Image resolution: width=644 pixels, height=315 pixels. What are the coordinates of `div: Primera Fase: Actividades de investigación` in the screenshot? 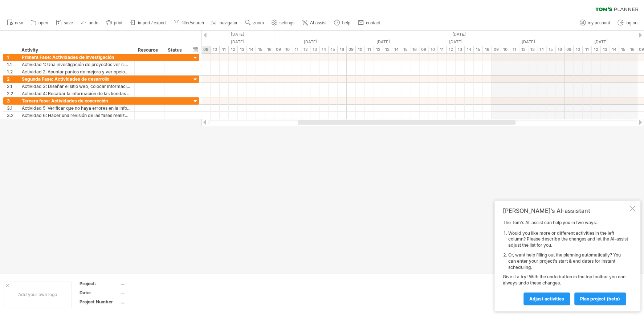 It's located at (76, 57).